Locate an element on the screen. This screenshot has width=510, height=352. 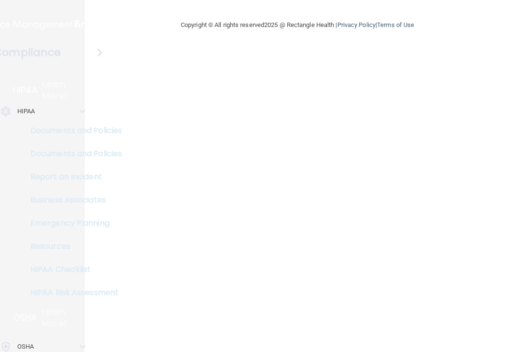
div: Copyright © All rights reserved 2025 @ Rectangle Health | | is located at coordinates (297, 25).